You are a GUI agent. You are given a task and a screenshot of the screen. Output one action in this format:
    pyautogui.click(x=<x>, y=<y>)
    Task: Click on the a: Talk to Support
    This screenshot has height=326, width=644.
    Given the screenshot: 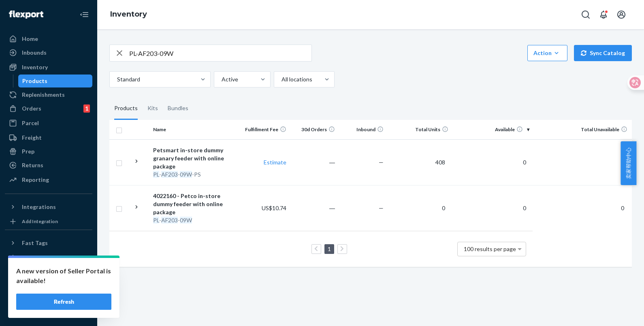 What is the action you would take?
    pyautogui.click(x=49, y=286)
    